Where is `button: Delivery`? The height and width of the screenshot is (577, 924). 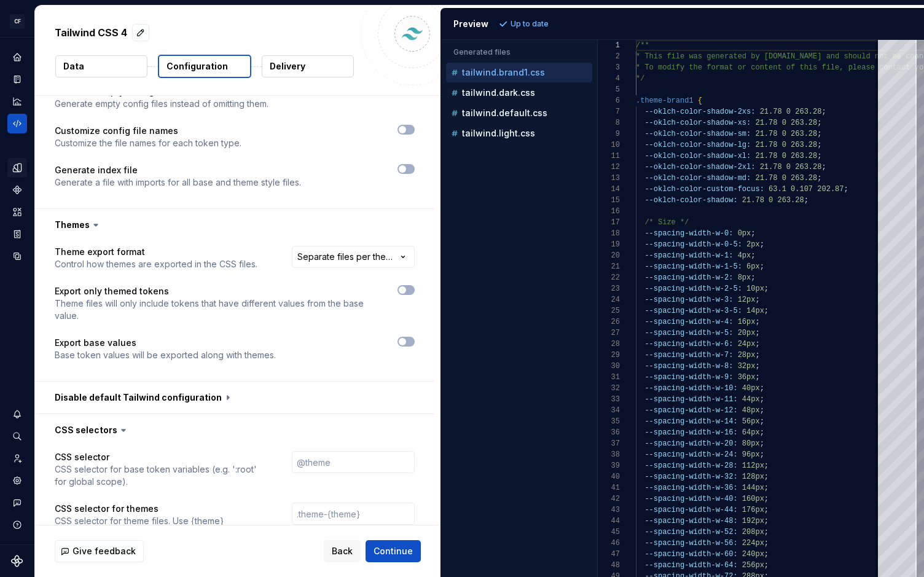
button: Delivery is located at coordinates (308, 66).